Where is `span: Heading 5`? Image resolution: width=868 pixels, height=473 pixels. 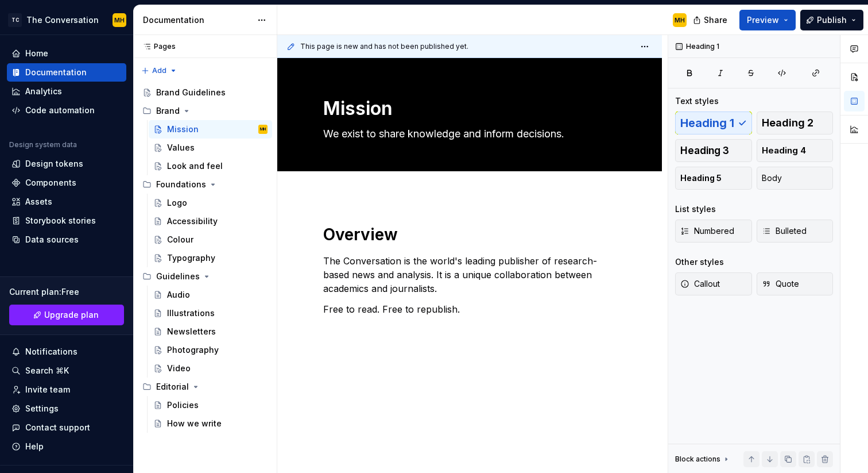 span: Heading 5 is located at coordinates (701, 178).